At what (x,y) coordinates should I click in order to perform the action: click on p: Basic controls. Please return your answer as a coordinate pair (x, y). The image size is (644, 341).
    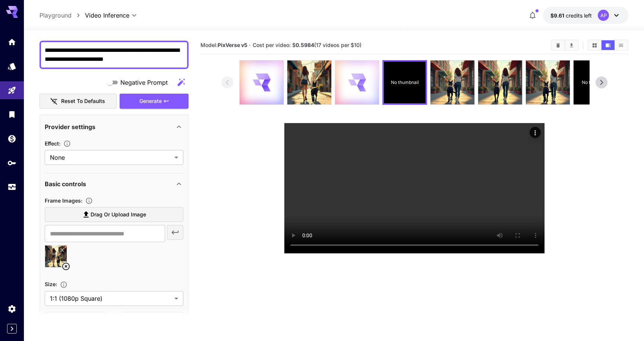
    Looking at the image, I should click on (65, 184).